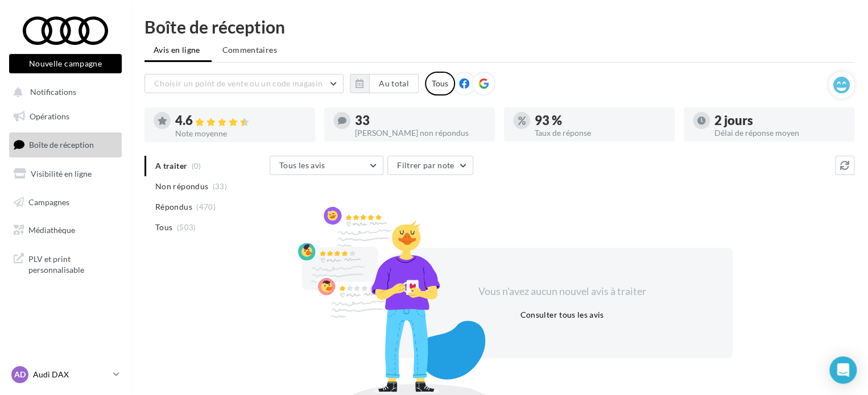 The height and width of the screenshot is (395, 868). I want to click on span: (470), so click(206, 207).